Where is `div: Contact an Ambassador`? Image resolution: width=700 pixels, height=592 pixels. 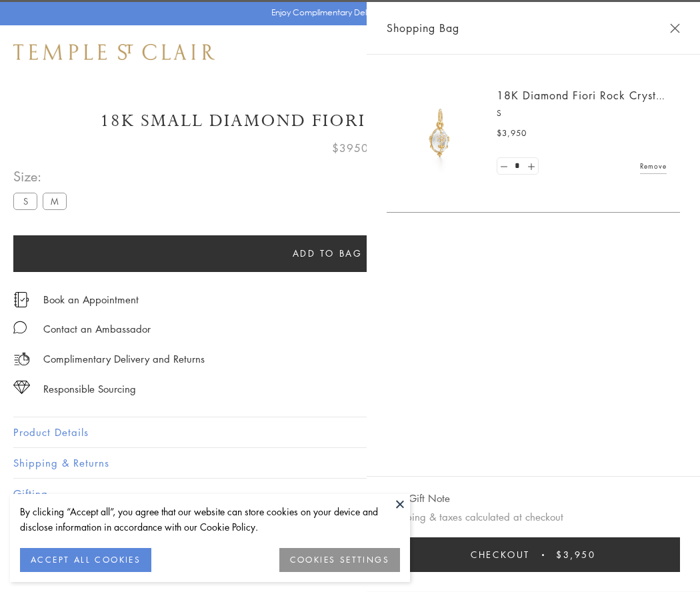
div: Contact an Ambassador is located at coordinates (97, 328).